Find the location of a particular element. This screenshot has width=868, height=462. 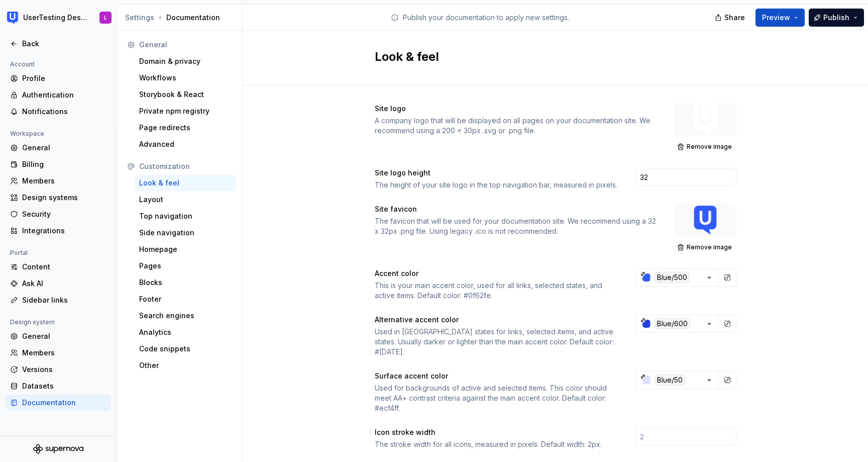

a: Sidebar links is located at coordinates (59, 301).